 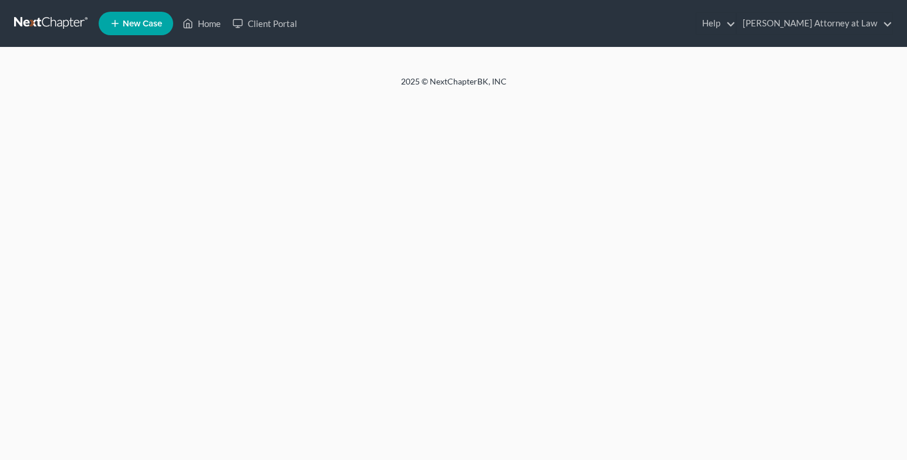 What do you see at coordinates (136, 23) in the screenshot?
I see `new-legal-case-button: New Case` at bounding box center [136, 23].